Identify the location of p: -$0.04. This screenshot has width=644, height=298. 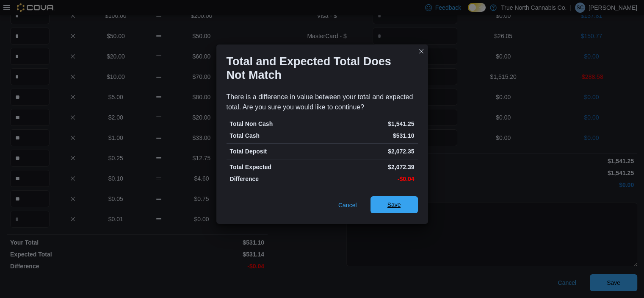
(369, 179).